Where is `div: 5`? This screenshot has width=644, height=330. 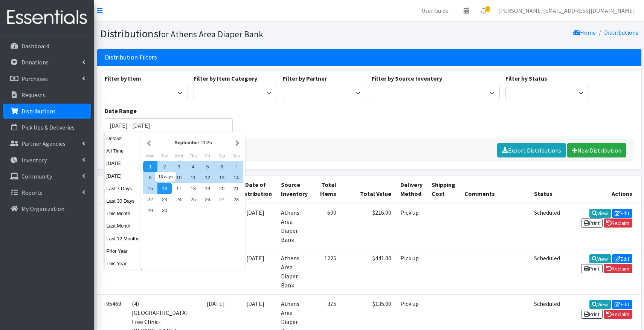 div: 5 is located at coordinates (208, 166).